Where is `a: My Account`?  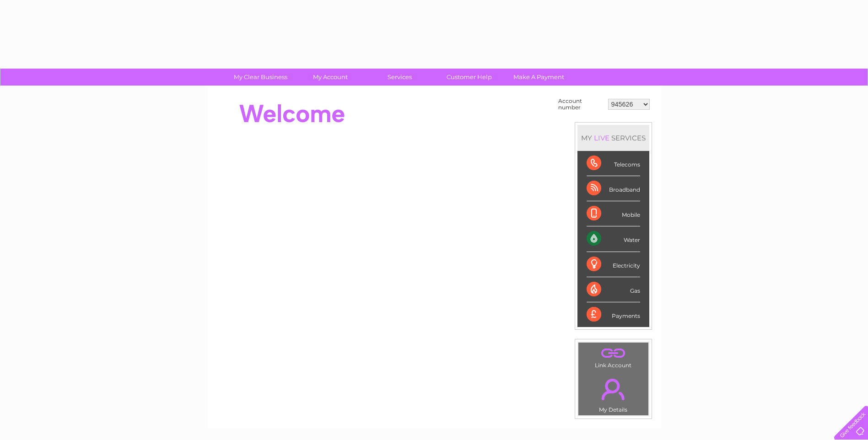
a: My Account is located at coordinates (330, 77).